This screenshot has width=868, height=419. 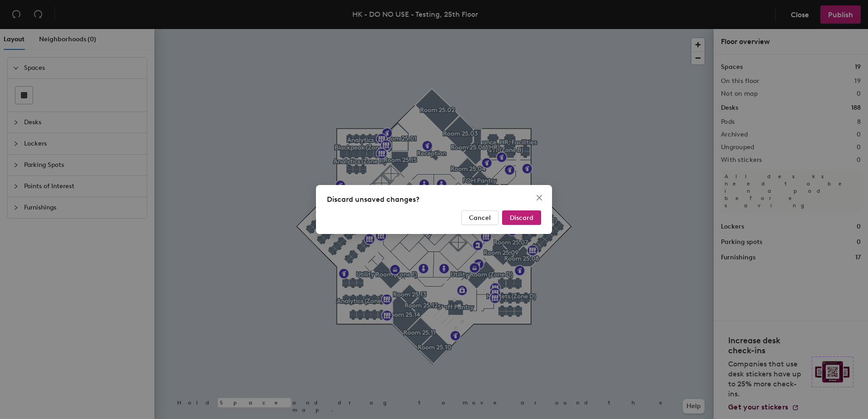 What do you see at coordinates (540, 198) in the screenshot?
I see `span: Close` at bounding box center [540, 198].